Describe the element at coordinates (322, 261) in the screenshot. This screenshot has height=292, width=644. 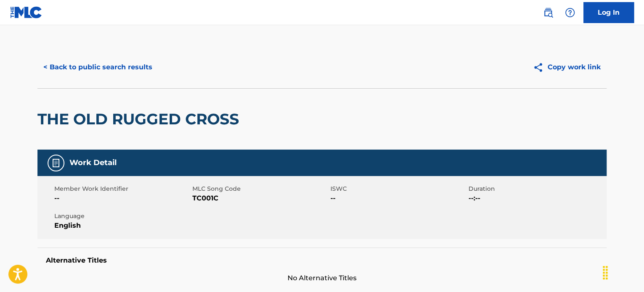
I see `h5: Alternative Titles` at that location.